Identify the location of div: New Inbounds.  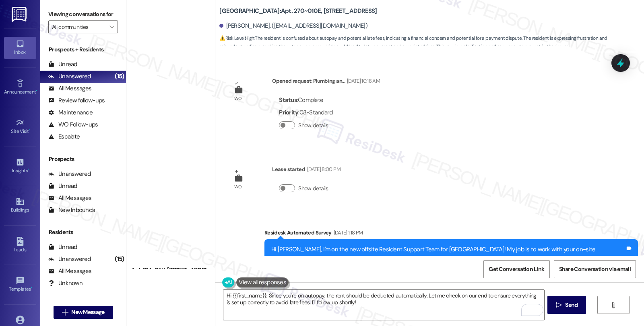
(72, 210).